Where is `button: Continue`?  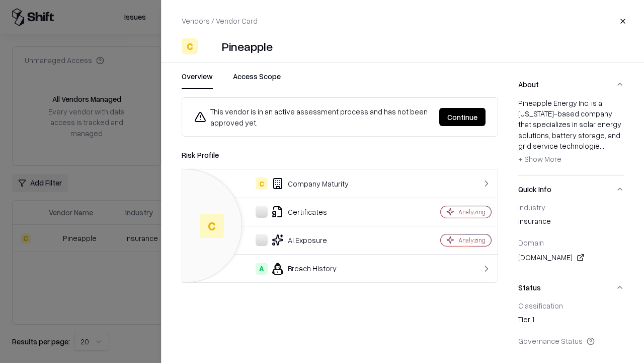
button: Continue is located at coordinates (462, 117).